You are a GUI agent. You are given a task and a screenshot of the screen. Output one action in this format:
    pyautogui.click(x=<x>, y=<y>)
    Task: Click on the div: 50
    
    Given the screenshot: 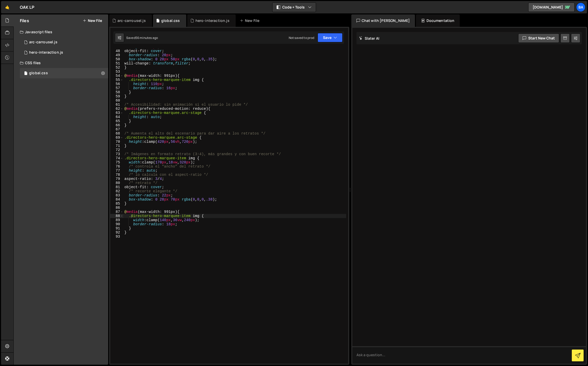 What is the action you would take?
    pyautogui.click(x=117, y=59)
    